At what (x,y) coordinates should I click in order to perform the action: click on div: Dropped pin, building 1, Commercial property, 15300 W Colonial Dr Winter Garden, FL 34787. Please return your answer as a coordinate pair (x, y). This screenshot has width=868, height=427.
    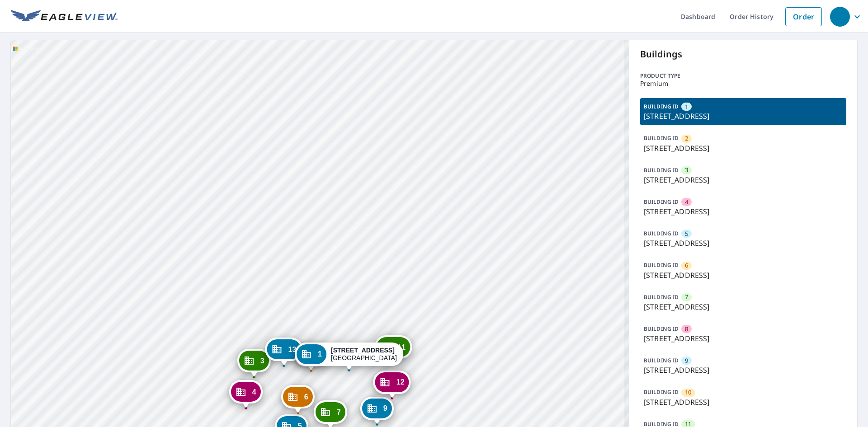
    Looking at the image, I should click on (349, 357).